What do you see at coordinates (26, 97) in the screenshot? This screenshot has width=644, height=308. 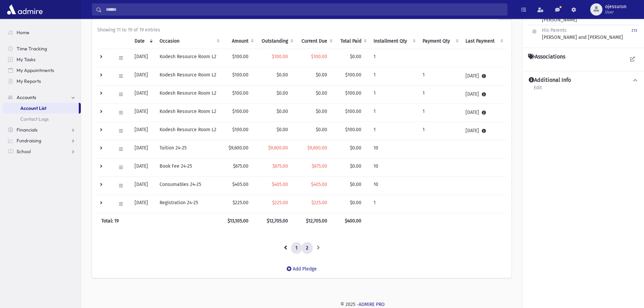 I see `span: Accounts` at bounding box center [26, 97].